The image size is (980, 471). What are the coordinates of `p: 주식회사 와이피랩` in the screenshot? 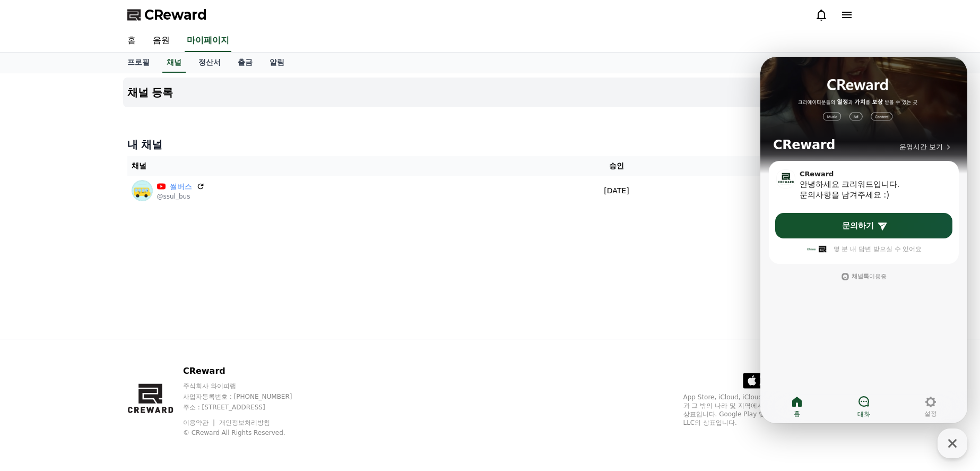 It's located at (248, 386).